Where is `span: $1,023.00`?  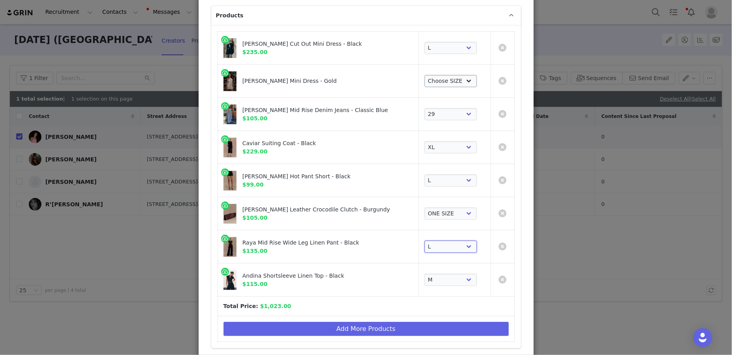 span: $1,023.00 is located at coordinates (275, 306).